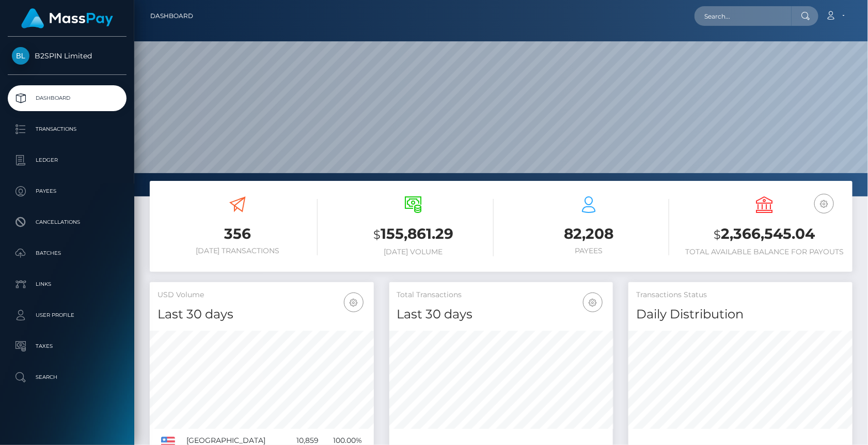 This screenshot has height=445, width=868. What do you see at coordinates (67, 315) in the screenshot?
I see `a: User Profile` at bounding box center [67, 315].